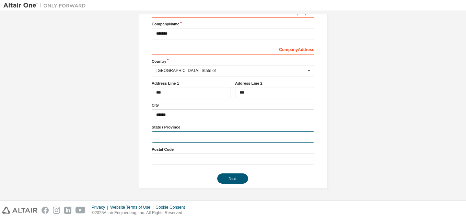 The width and height of the screenshot is (466, 220). What do you see at coordinates (68, 210) in the screenshot?
I see `img: linkedin.svg` at bounding box center [68, 210].